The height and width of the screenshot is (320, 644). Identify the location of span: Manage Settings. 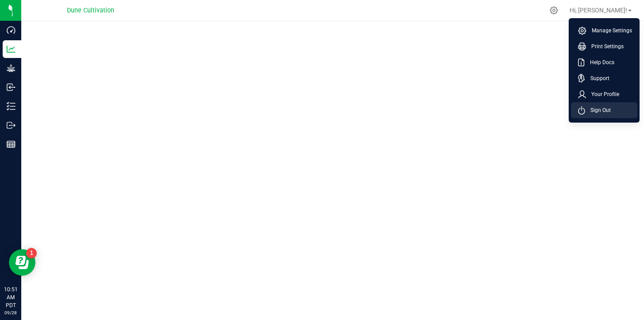
(609, 31).